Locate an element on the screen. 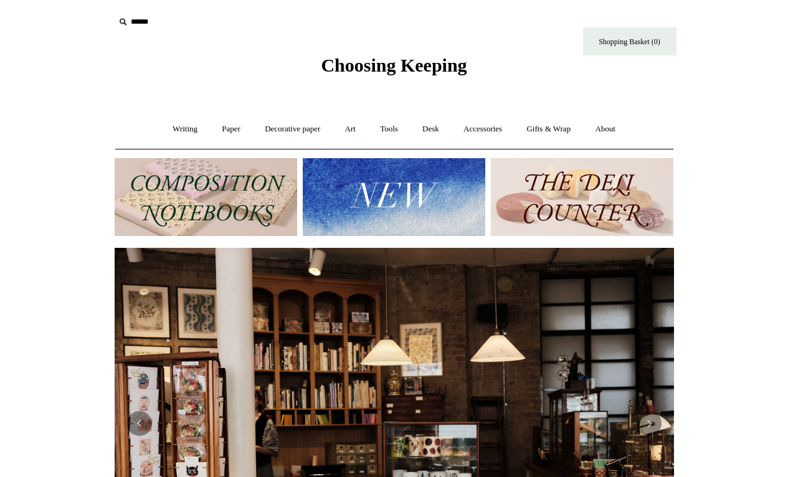  span: Choosing Keeping is located at coordinates (394, 65).